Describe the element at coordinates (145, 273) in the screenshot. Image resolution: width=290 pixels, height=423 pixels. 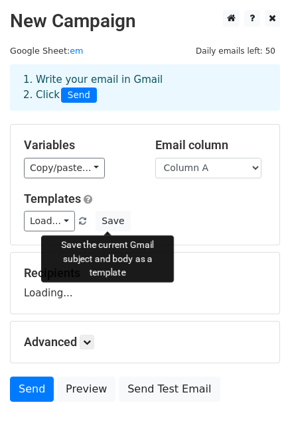
I see `h5: Recipients` at that location.